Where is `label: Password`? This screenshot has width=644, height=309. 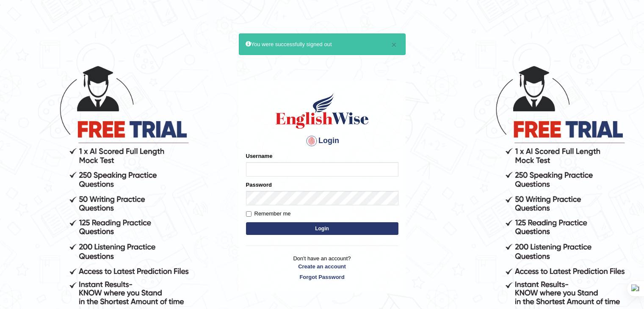 label: Password is located at coordinates (259, 185).